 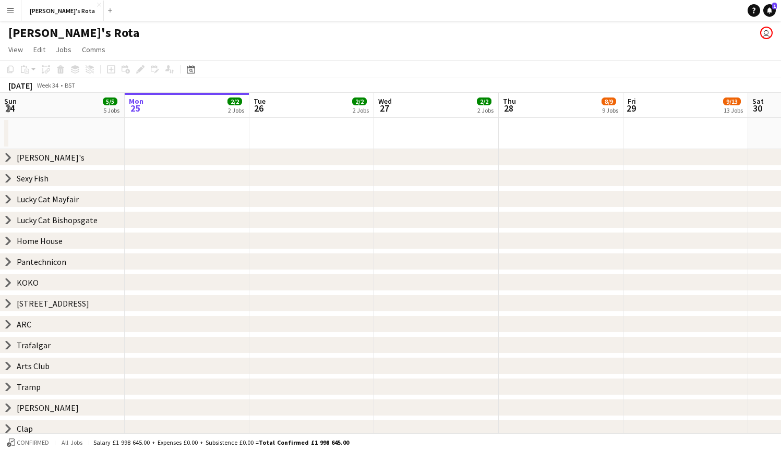 I want to click on span: Sat, so click(x=758, y=101).